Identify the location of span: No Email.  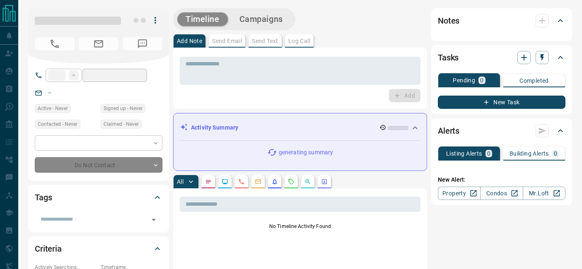
(99, 44).